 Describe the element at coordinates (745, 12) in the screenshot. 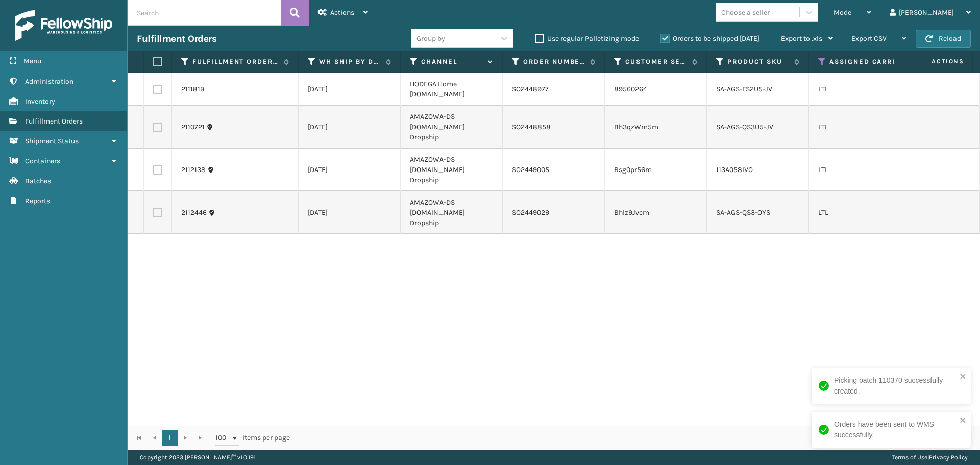

I see `div: Choose a seller` at that location.